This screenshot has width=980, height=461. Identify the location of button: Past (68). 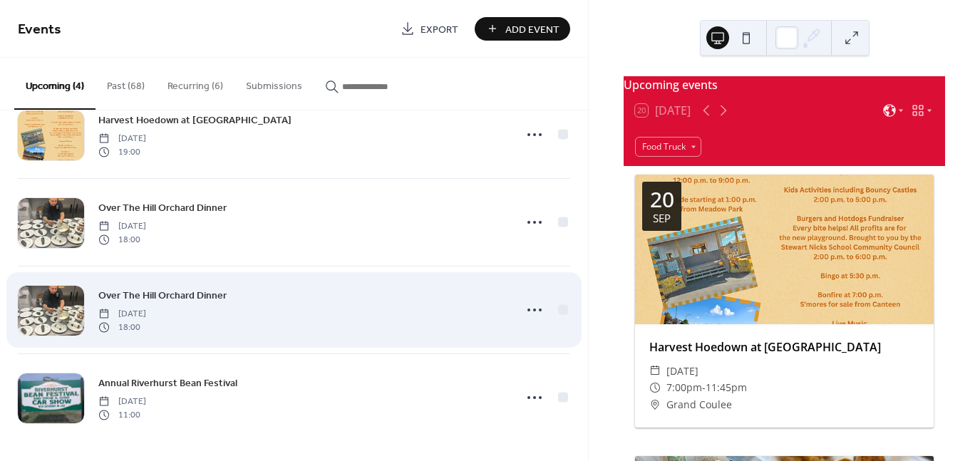
(125, 83).